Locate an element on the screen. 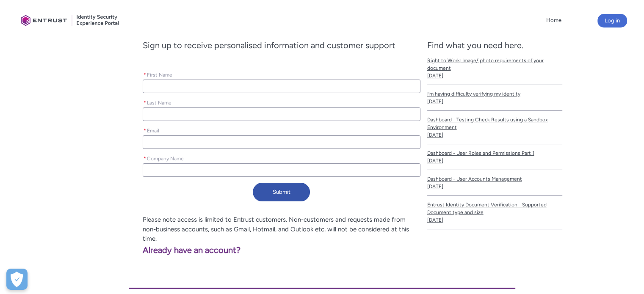 Image resolution: width=644 pixels, height=294 pixels. p: Please note access is limited to Entrust customers. Non-customers and requests made from non-busi... is located at coordinates (222, 229).